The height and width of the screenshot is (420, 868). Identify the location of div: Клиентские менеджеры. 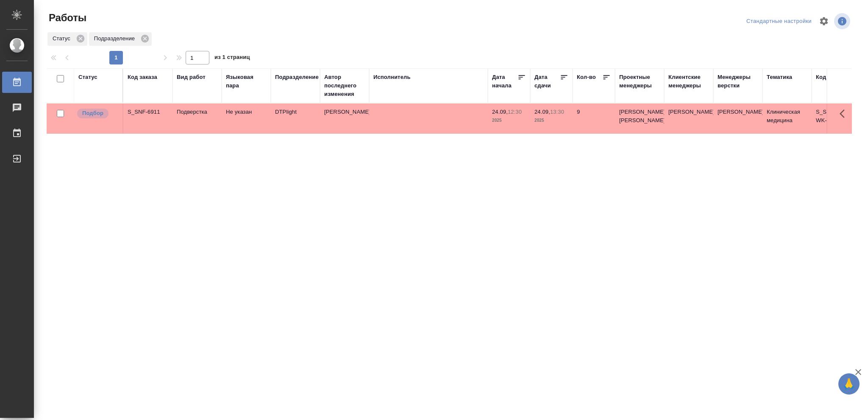
(689, 82).